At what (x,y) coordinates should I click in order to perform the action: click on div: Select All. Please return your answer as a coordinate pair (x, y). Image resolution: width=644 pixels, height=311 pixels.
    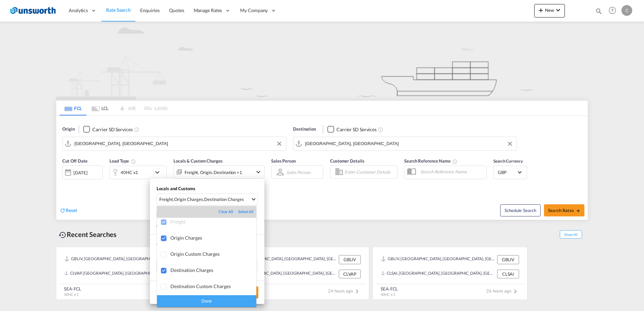
    Looking at the image, I should click on (246, 212).